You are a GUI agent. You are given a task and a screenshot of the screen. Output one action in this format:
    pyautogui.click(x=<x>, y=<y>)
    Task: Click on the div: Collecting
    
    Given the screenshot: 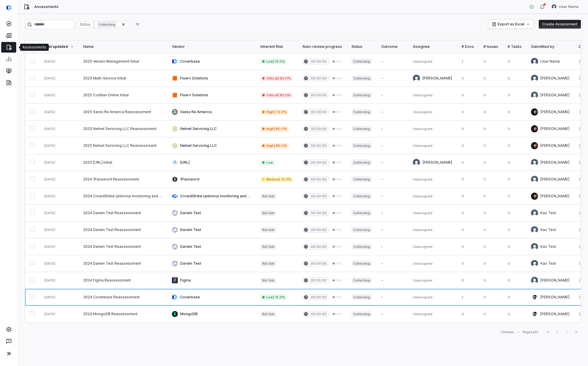 What is the action you would take?
    pyautogui.click(x=112, y=24)
    